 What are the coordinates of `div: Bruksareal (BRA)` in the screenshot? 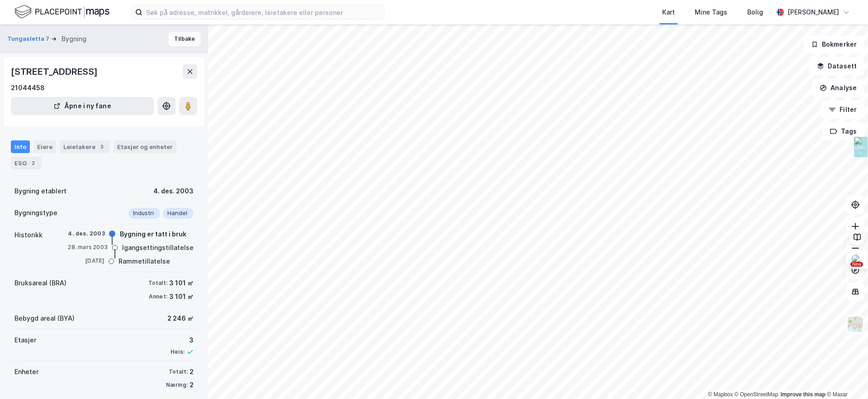 It's located at (40, 283).